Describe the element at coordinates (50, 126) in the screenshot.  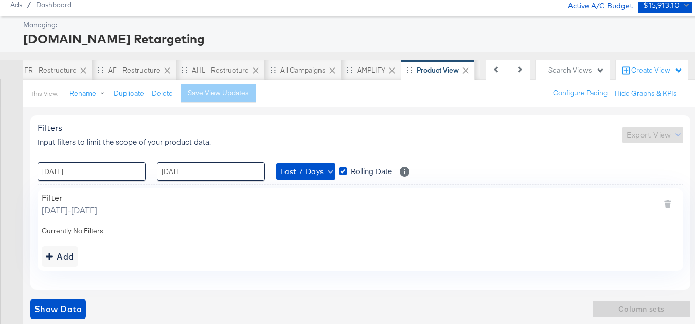
I see `span: Filters` at that location.